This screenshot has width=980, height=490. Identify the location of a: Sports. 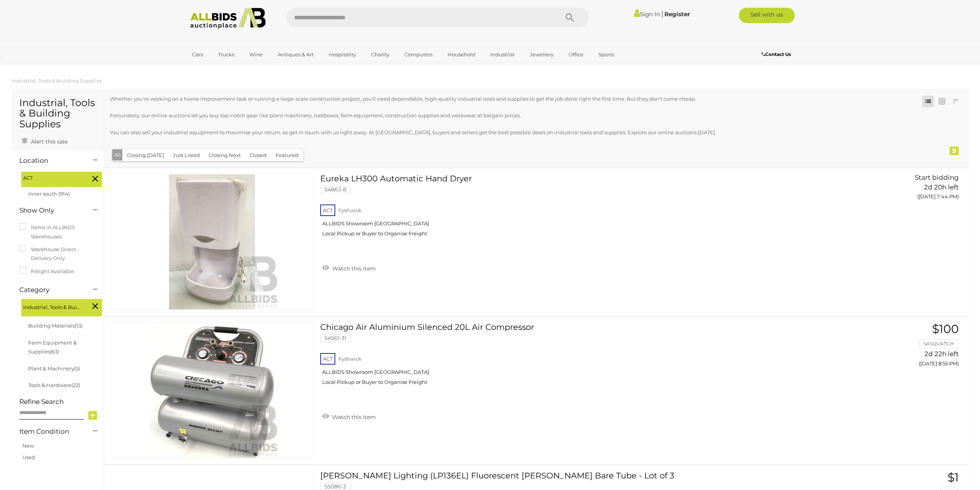
(606, 54).